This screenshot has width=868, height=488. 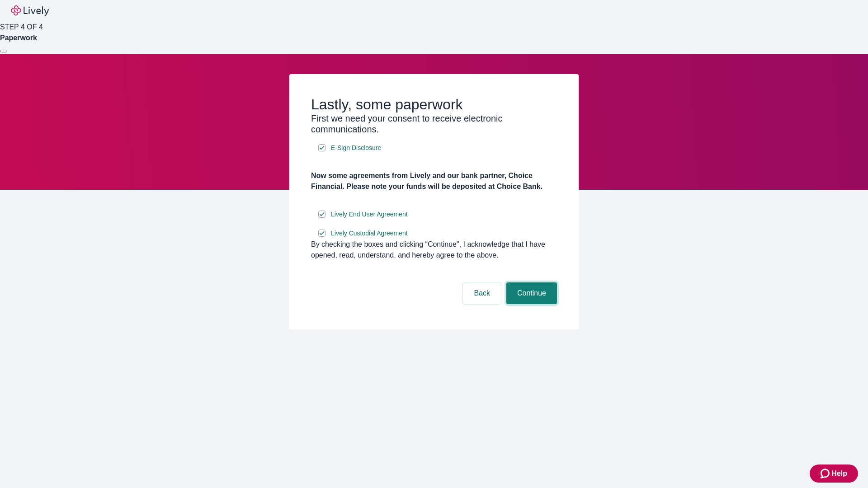 I want to click on span: E-Sign Disclosure, so click(x=356, y=147).